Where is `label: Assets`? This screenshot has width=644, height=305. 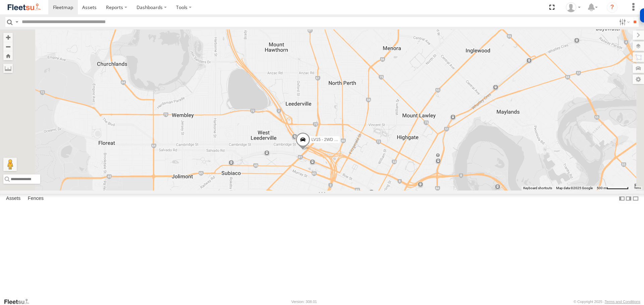
label: Assets is located at coordinates (13, 199).